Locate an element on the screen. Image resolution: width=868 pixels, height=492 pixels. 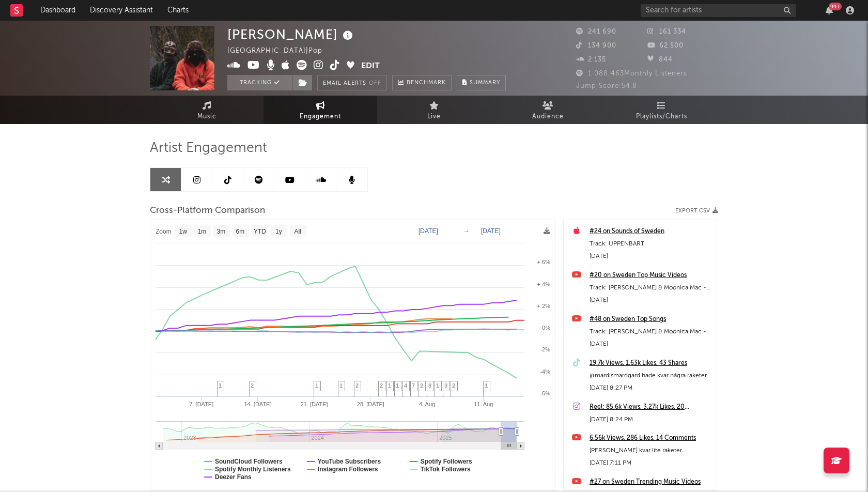
span: Audience is located at coordinates (548, 117).